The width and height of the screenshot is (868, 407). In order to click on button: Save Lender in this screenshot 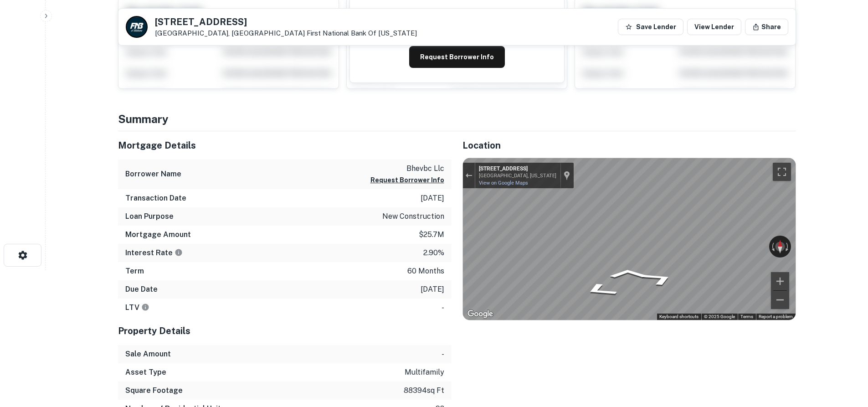, I will do `click(651, 27)`.